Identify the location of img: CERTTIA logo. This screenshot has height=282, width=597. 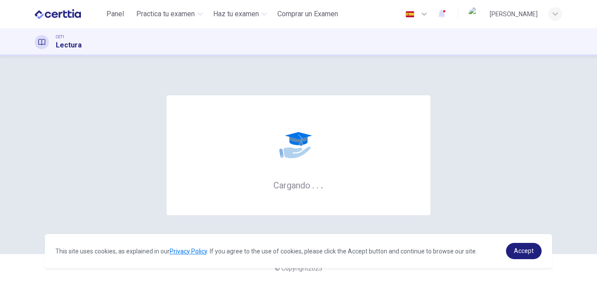
(58, 14).